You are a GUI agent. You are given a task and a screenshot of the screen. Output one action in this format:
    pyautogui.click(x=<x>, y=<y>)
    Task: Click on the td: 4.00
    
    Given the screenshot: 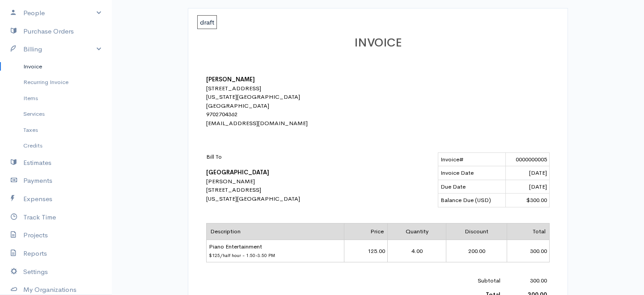 What is the action you would take?
    pyautogui.click(x=417, y=251)
    